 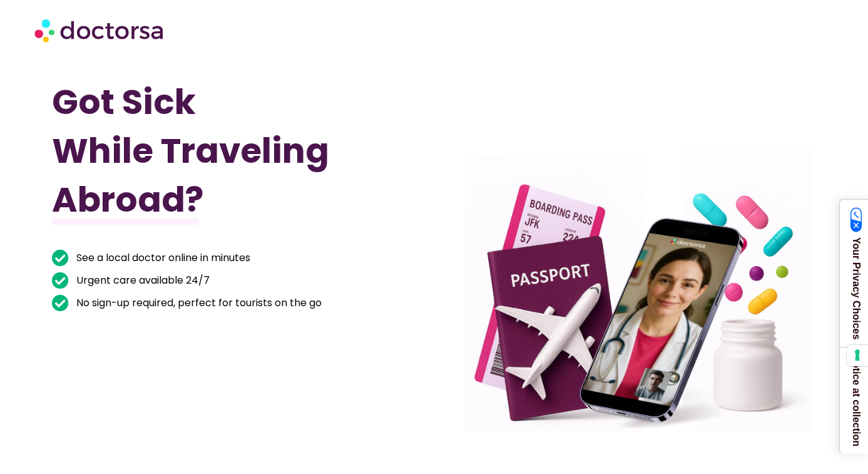 I want to click on button: Your consent preferences for tracking technologies, so click(x=857, y=356).